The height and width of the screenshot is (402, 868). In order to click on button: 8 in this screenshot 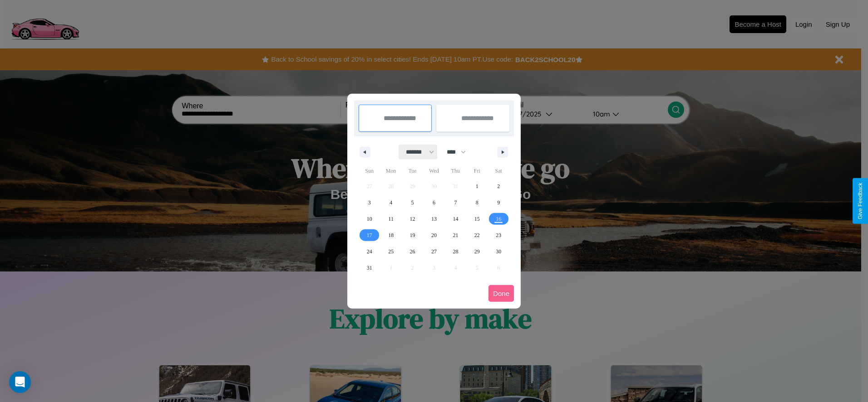, I will do `click(476, 203)`.